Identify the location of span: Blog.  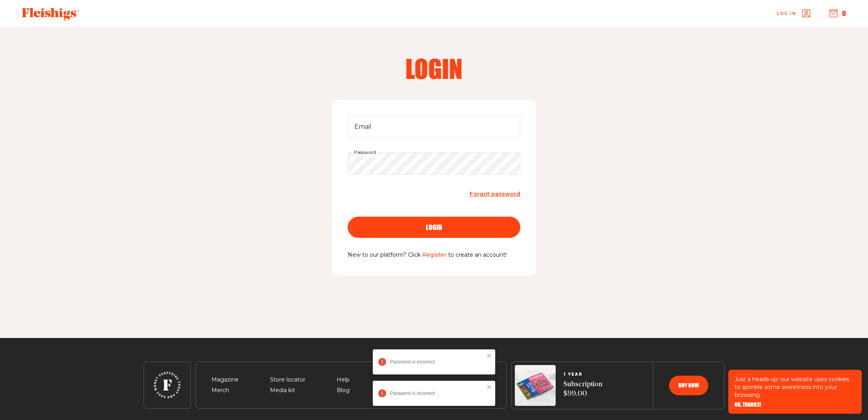
(343, 391).